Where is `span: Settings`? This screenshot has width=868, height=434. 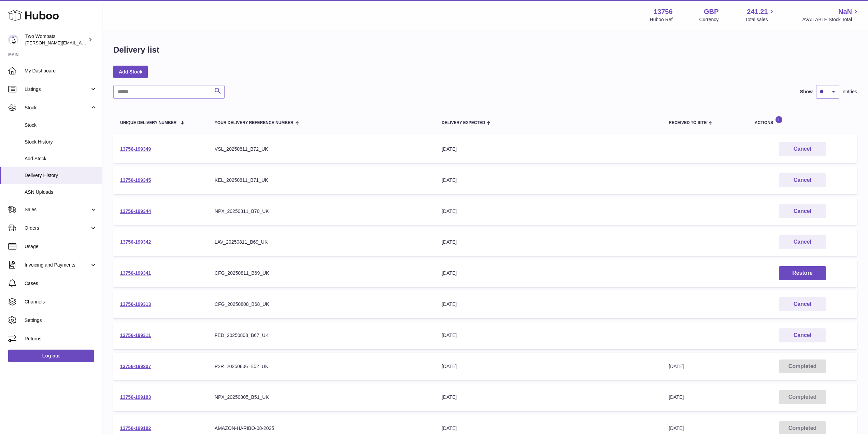 span: Settings is located at coordinates (61, 320).